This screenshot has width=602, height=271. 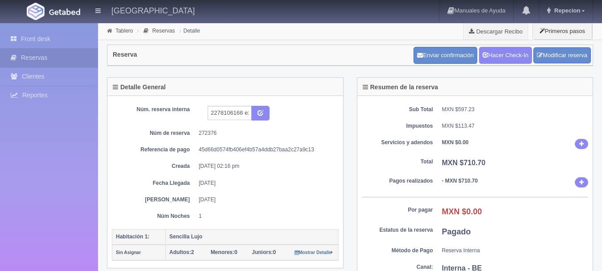 What do you see at coordinates (164, 31) in the screenshot?
I see `a: Reservas` at bounding box center [164, 31].